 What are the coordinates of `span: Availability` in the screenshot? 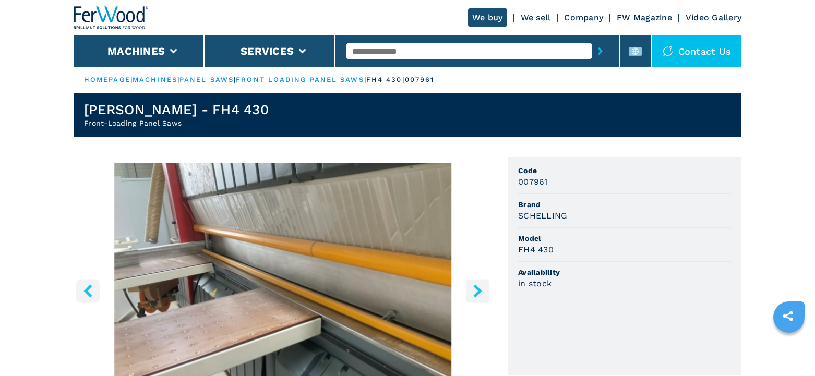 It's located at (625, 272).